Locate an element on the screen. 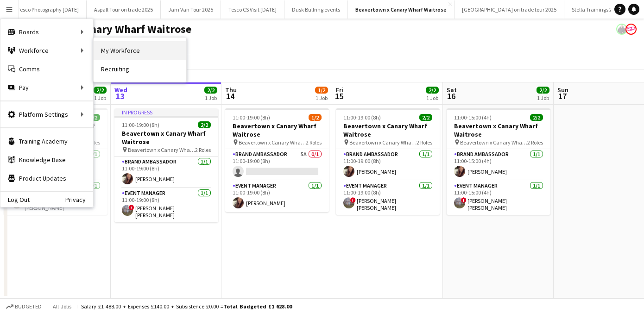 The width and height of the screenshot is (644, 314). span: Sun is located at coordinates (563, 90).